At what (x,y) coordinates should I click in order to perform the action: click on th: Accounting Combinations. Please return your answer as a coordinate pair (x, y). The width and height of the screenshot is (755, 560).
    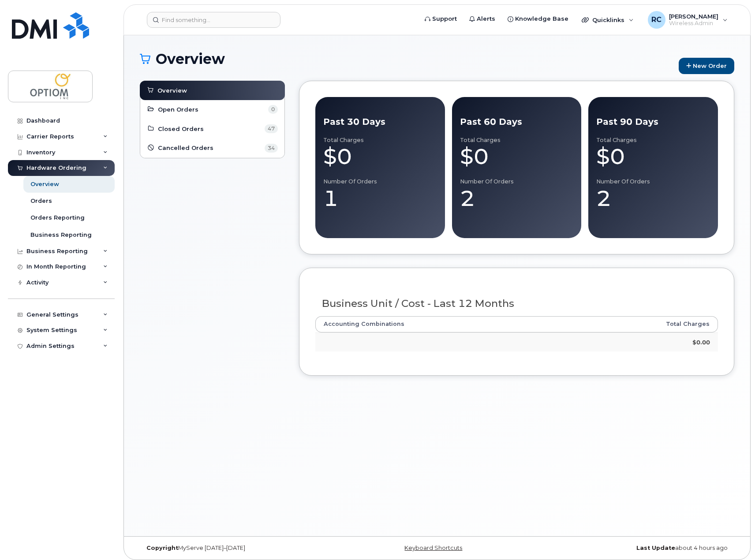
    Looking at the image, I should click on (439, 324).